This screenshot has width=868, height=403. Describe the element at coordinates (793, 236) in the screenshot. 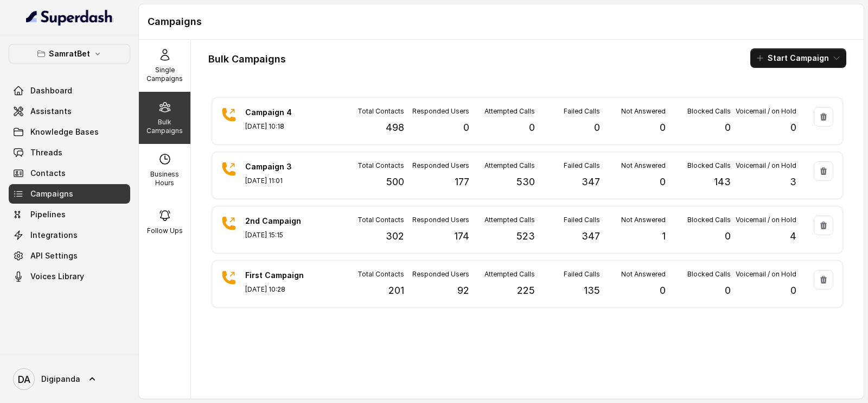

I see `p: 4` at that location.